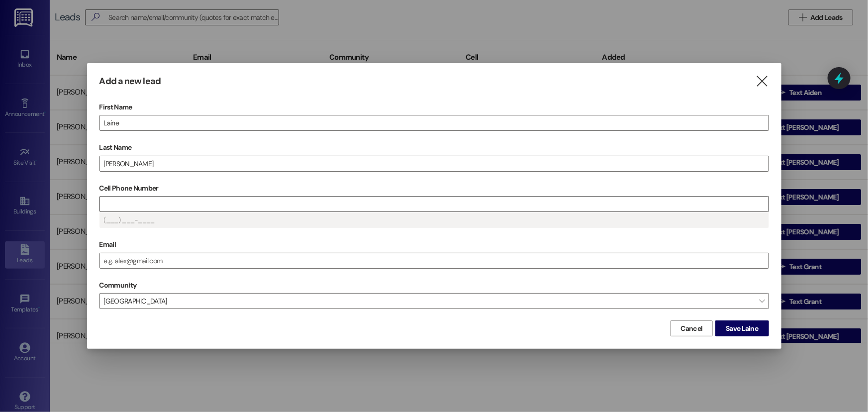 This screenshot has width=868, height=412. What do you see at coordinates (741, 328) in the screenshot?
I see `button: Save Laine` at bounding box center [741, 328].